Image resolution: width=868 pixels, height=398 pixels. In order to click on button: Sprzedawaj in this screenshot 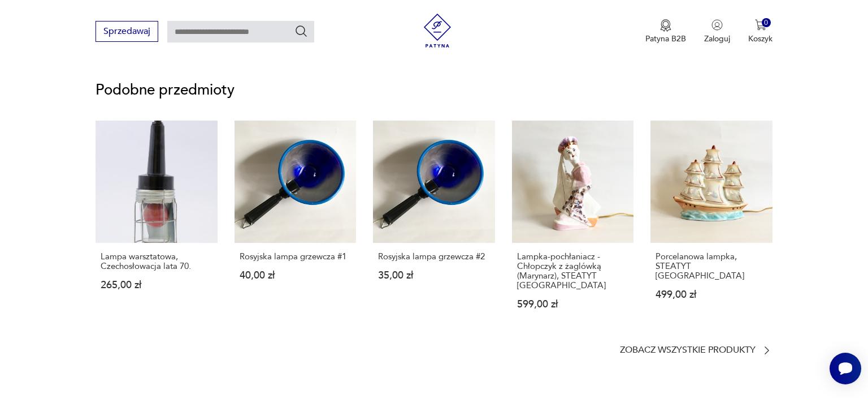, I will do `click(126, 31)`.